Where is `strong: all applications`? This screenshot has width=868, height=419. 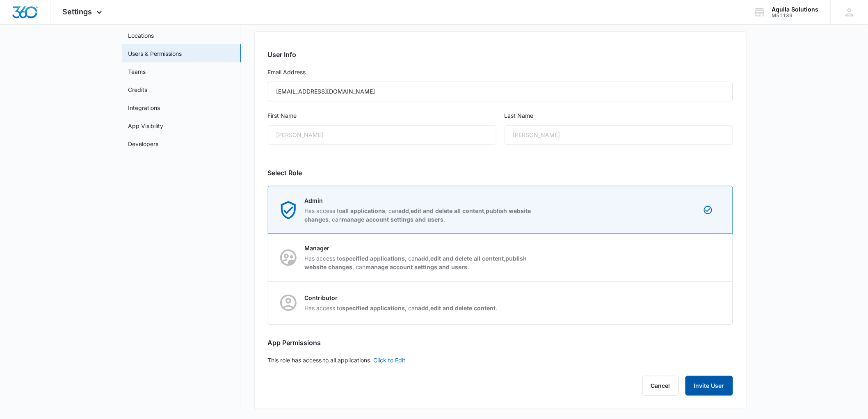 strong: all applications is located at coordinates (364, 210).